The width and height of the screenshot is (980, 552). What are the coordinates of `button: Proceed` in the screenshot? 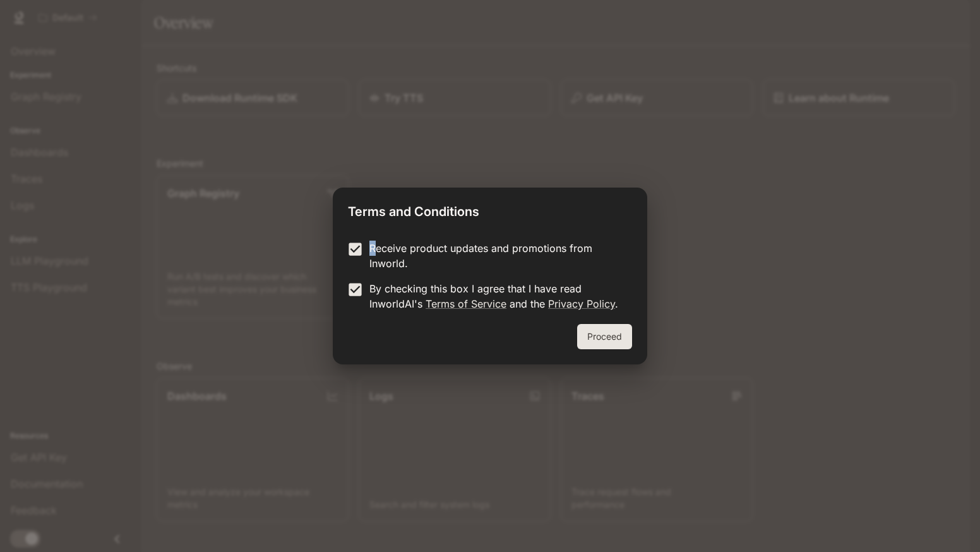 It's located at (604, 337).